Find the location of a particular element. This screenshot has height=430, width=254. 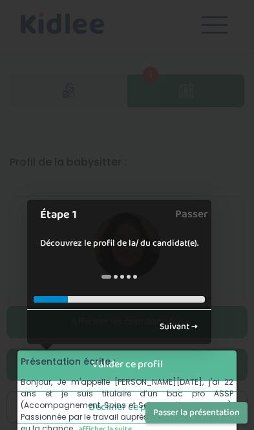

a: Suivant → is located at coordinates (179, 327).